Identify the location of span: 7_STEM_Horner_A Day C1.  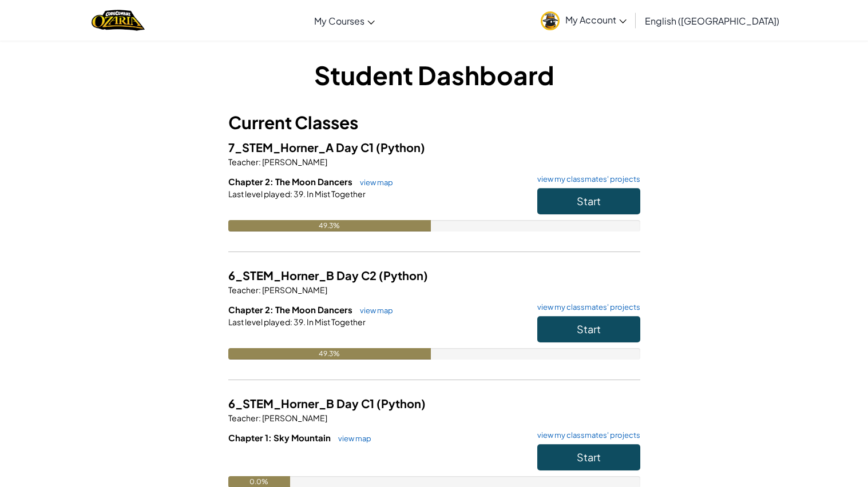
(302, 147).